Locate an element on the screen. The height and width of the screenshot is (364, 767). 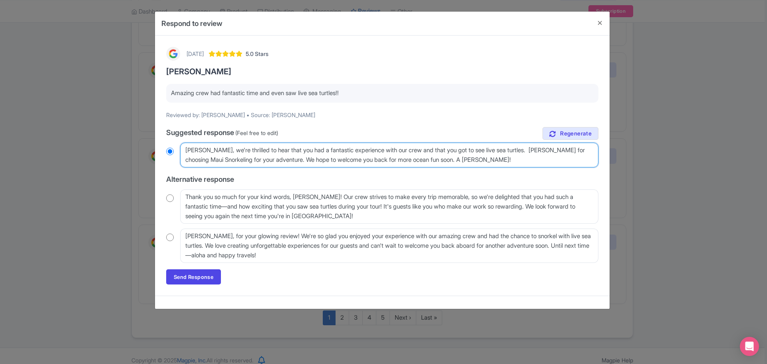
span: Alternative response is located at coordinates (200, 179).